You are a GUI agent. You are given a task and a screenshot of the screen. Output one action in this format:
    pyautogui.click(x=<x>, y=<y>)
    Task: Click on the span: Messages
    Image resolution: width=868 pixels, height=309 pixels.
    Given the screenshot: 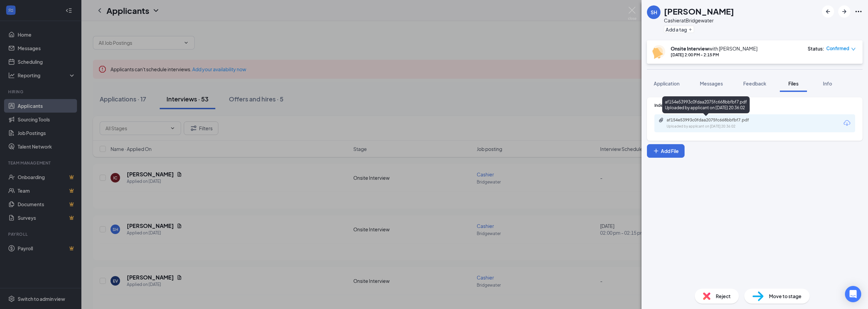 What is the action you would take?
    pyautogui.click(x=711, y=83)
    